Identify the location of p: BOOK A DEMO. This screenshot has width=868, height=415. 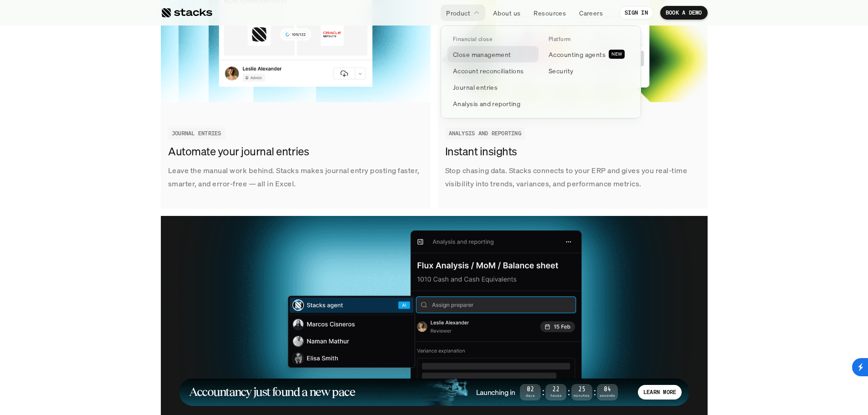
(684, 13).